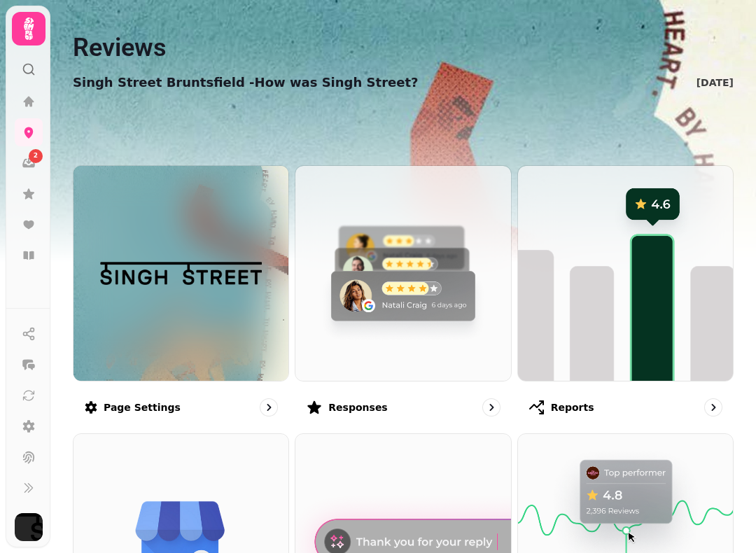 The image size is (756, 553). What do you see at coordinates (142, 407) in the screenshot?
I see `p: Page settings` at bounding box center [142, 407].